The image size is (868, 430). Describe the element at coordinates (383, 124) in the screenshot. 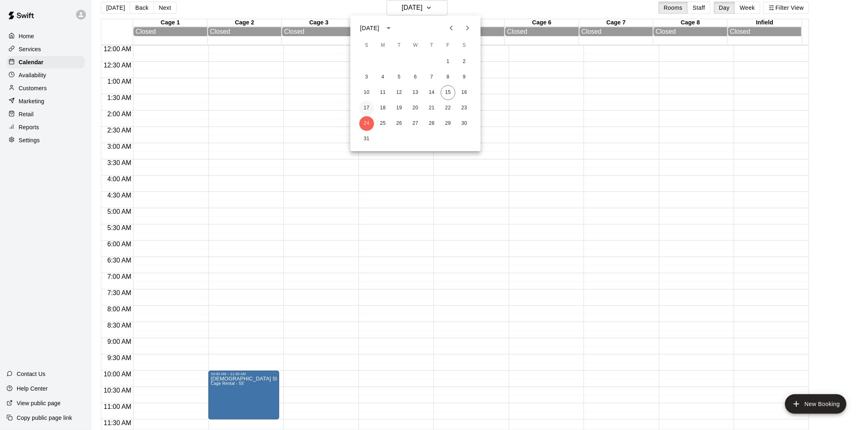

I see `button: 25` at that location.